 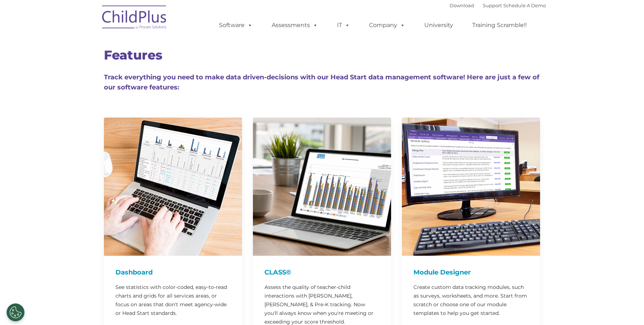 What do you see at coordinates (16, 312) in the screenshot?
I see `button: Cookies Settings` at bounding box center [16, 312].